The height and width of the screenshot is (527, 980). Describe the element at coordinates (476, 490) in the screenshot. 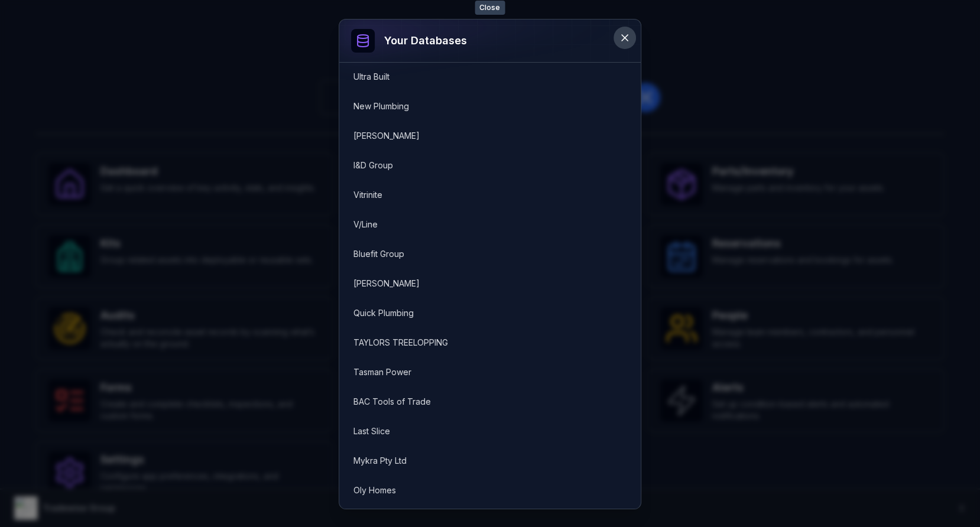

I see `a: Oly Homes` at that location.